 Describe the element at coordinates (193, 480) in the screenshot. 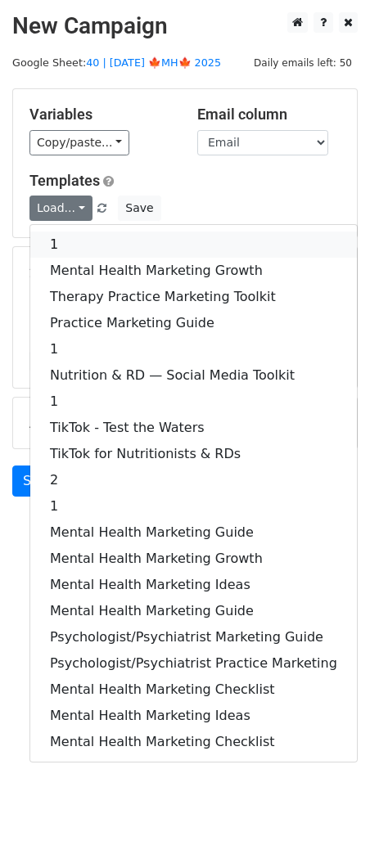

I see `a: 2` at that location.